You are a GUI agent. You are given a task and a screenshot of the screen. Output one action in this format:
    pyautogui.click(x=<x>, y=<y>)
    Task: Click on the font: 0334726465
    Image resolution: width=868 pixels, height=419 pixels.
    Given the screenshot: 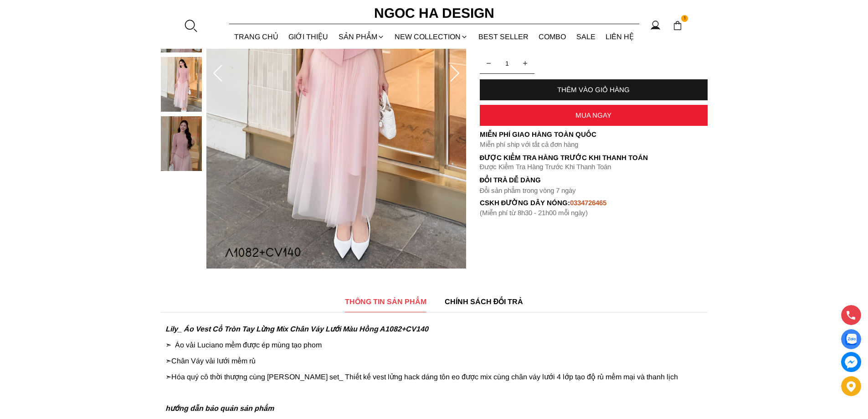 What is the action you would take?
    pyautogui.click(x=588, y=203)
    